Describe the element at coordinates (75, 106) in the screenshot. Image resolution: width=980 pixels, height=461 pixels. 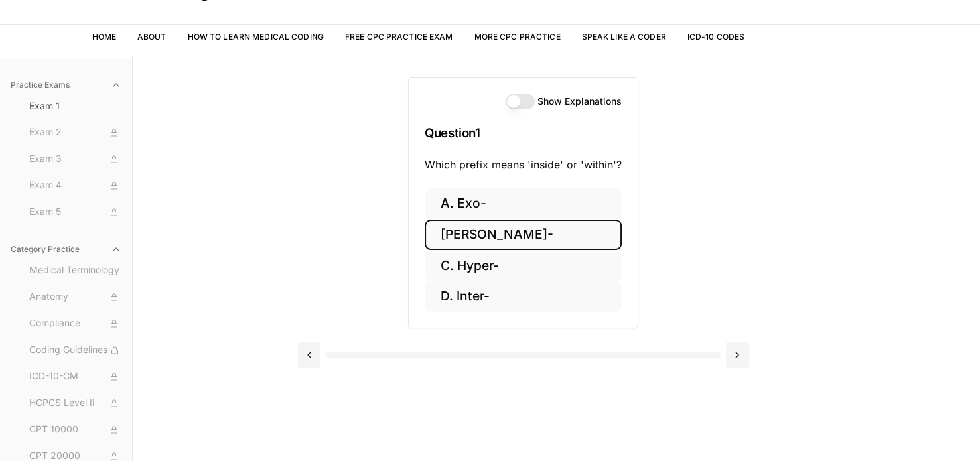
I see `span: Exam 1` at that location.